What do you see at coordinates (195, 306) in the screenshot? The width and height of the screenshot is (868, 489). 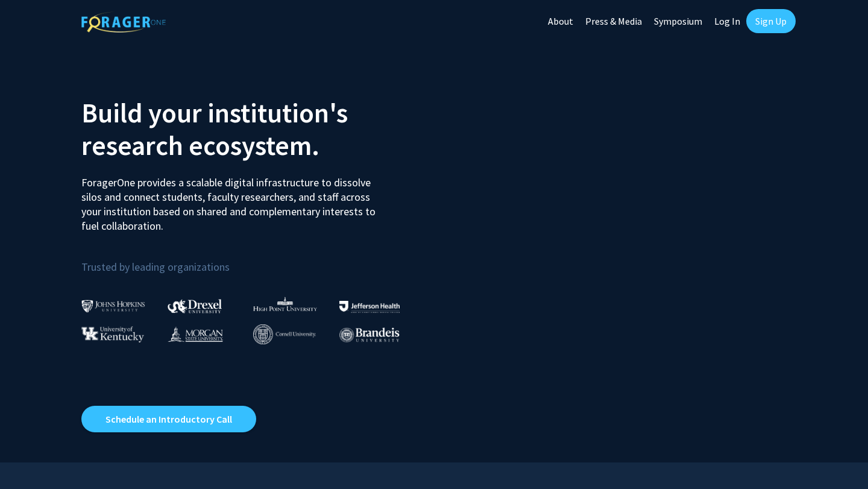 I see `img: Drexel University` at bounding box center [195, 306].